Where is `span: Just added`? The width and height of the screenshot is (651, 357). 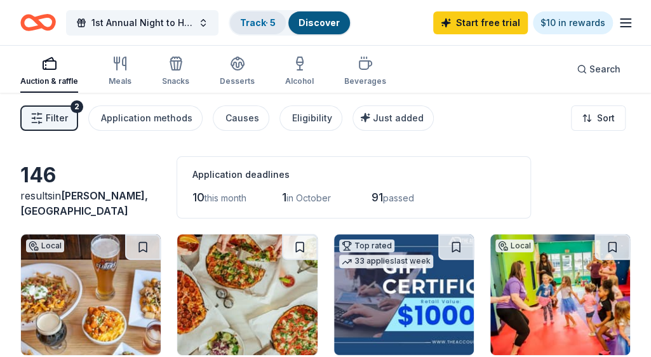 span: Just added is located at coordinates (398, 118).